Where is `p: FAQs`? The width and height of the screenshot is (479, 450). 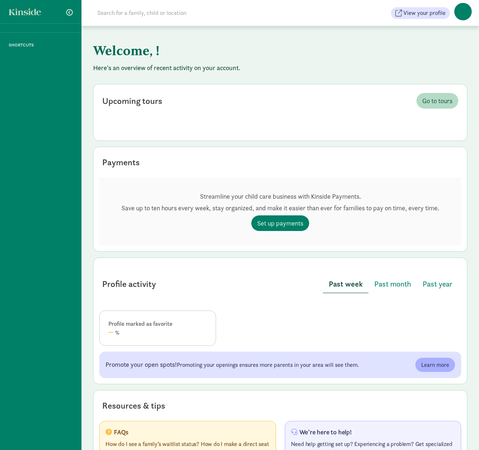 p: FAQs is located at coordinates (121, 432).